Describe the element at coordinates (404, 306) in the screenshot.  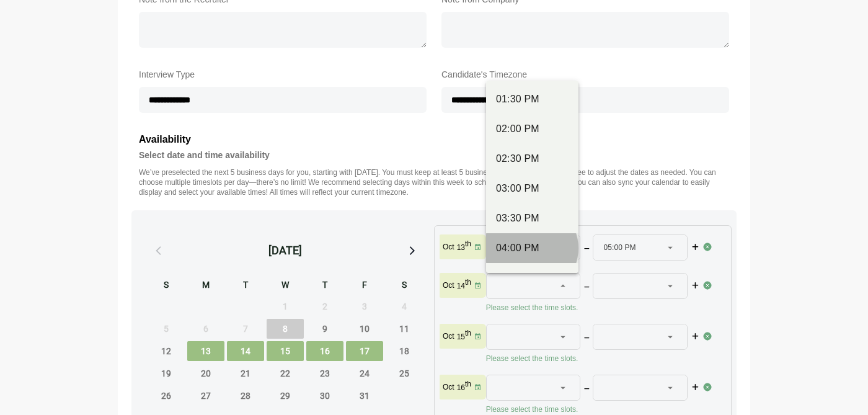
I see `span: Saturday, October 4, 2025` at that location.